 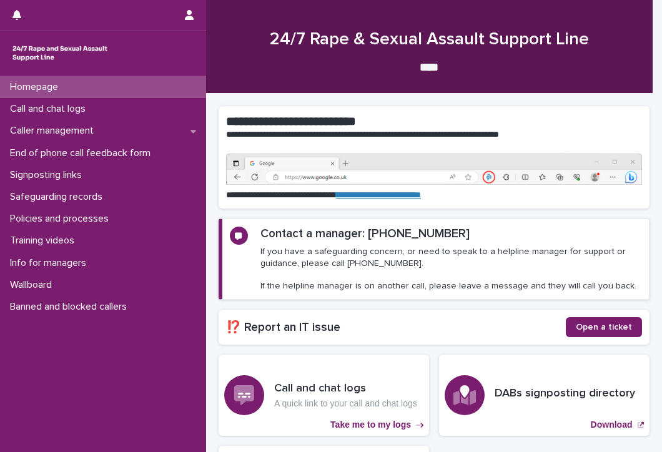 I want to click on p: Call and chat logs, so click(x=50, y=109).